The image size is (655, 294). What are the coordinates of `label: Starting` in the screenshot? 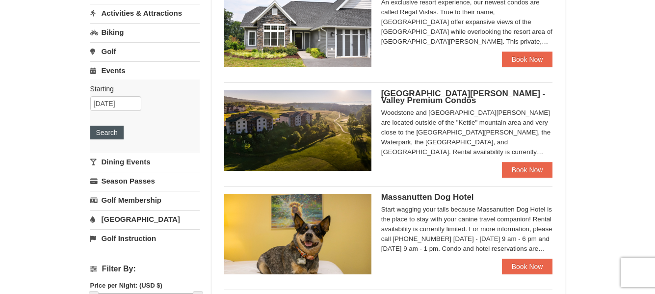 It's located at (141, 89).